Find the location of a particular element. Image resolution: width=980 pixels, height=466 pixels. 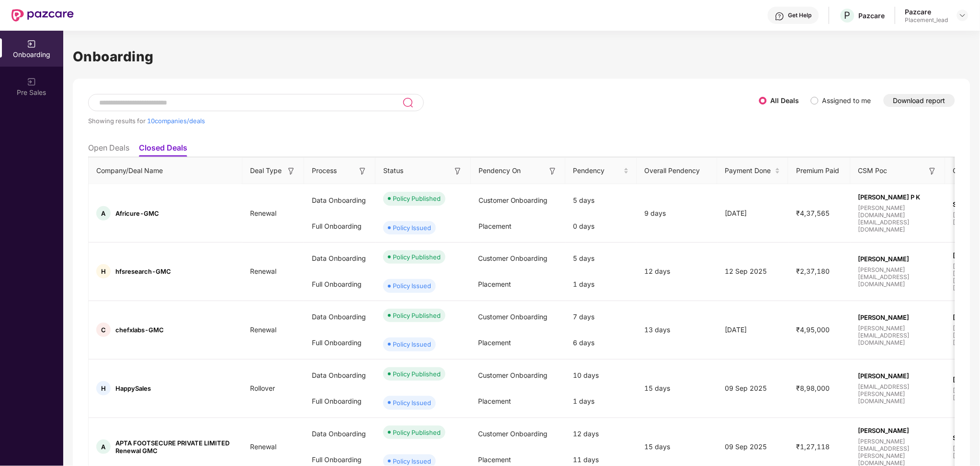

span: P is located at coordinates (848, 16).